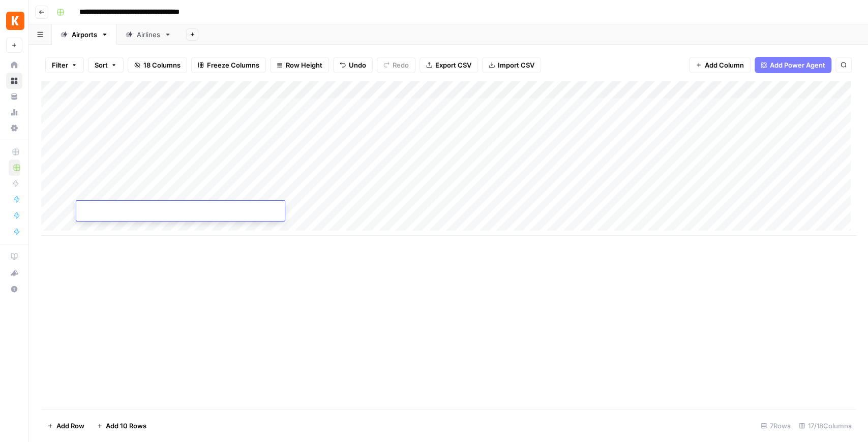  I want to click on button: Add Power Agent, so click(793, 65).